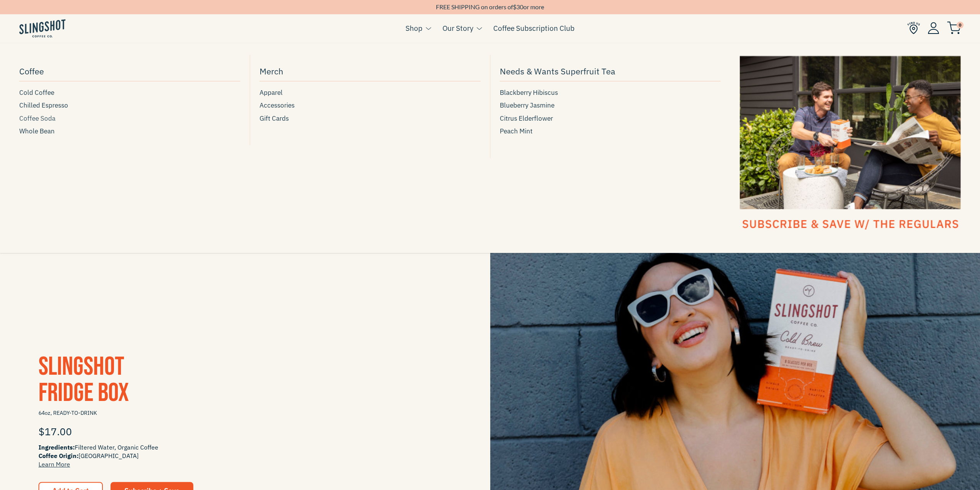  Describe the element at coordinates (610, 131) in the screenshot. I see `a: Peach Mint` at that location.